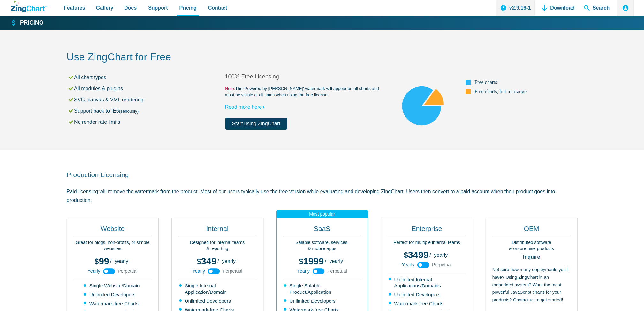 This screenshot has height=311, width=644. I want to click on span: Pricing, so click(188, 8).